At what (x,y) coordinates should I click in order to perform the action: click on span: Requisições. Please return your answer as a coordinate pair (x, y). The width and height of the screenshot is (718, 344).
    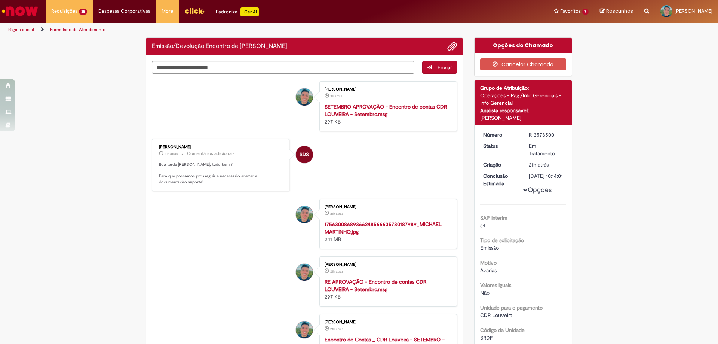
    Looking at the image, I should click on (64, 11).